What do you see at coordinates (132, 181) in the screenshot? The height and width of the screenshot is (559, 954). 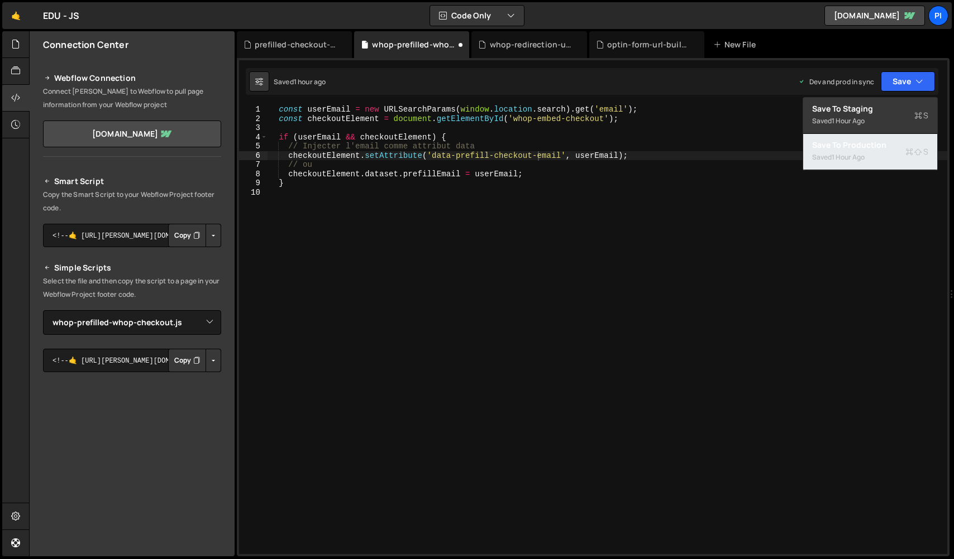 I see `h2: Smart Script` at bounding box center [132, 181].